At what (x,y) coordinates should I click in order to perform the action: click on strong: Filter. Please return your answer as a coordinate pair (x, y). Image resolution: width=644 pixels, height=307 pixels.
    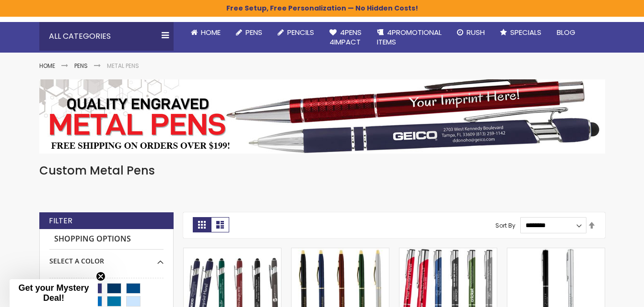
    Looking at the image, I should click on (60, 222).